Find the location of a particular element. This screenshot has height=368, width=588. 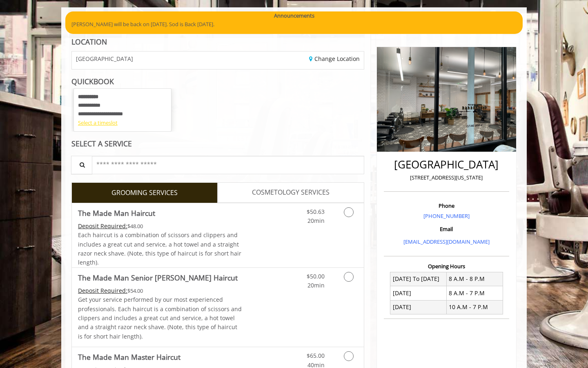

b: The Made Man Master Haircut is located at coordinates (129, 357).